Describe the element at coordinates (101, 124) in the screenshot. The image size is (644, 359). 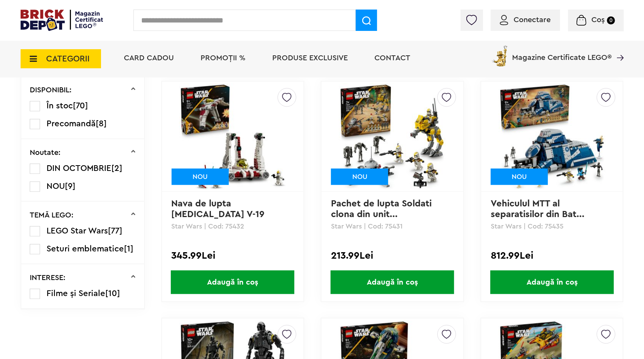
I see `span: [8]` at that location.